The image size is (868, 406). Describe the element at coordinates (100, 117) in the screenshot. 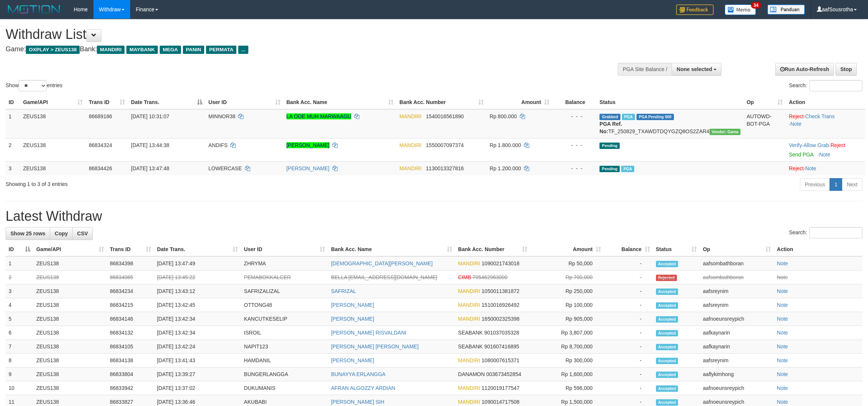

I see `span: 86689186` at that location.